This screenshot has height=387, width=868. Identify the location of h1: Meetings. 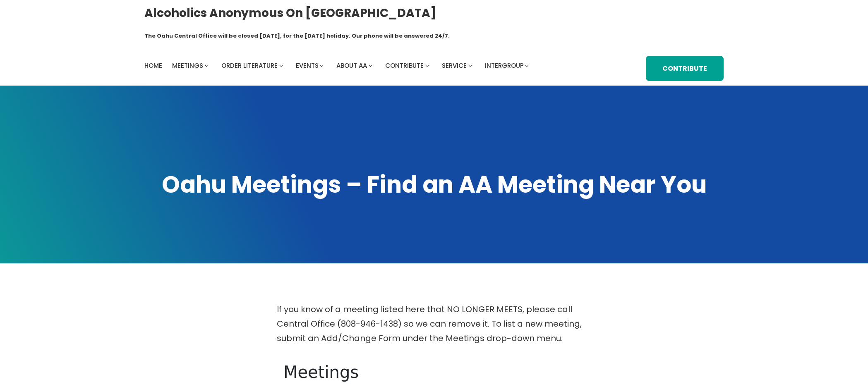
(434, 372).